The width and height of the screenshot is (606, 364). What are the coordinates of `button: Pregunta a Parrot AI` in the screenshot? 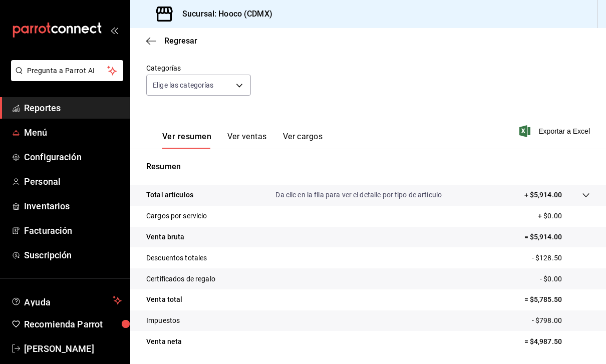 It's located at (67, 70).